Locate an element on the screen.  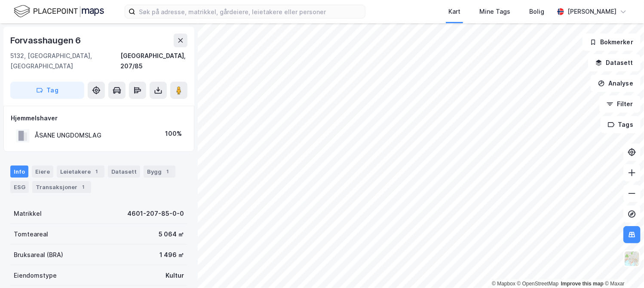
div: Tomteareal is located at coordinates (31, 234).